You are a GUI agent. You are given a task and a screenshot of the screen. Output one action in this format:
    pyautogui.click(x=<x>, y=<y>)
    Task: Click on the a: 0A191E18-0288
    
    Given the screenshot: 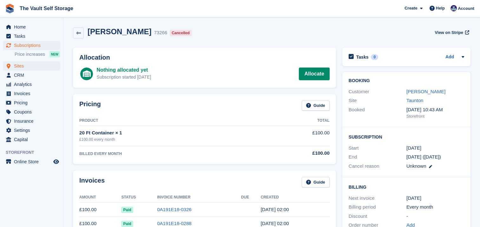 What is the action you would take?
    pyautogui.click(x=174, y=224)
    